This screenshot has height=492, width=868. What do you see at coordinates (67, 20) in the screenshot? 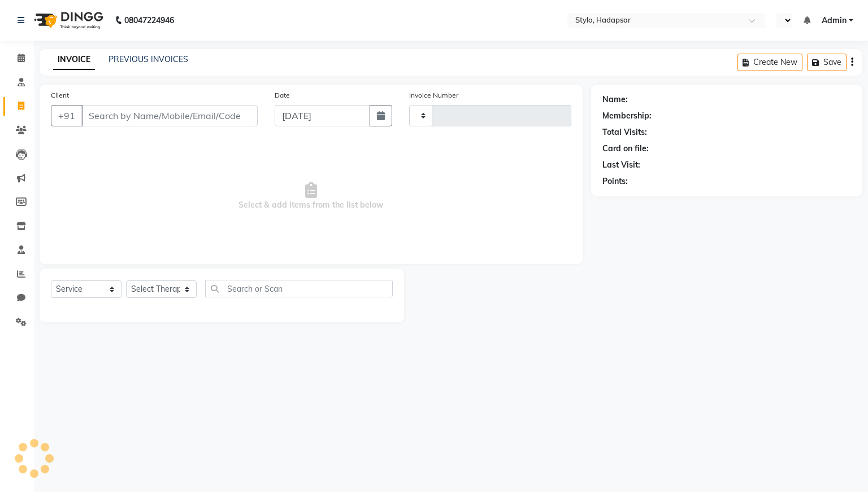
I see `img: logo` at bounding box center [67, 20].